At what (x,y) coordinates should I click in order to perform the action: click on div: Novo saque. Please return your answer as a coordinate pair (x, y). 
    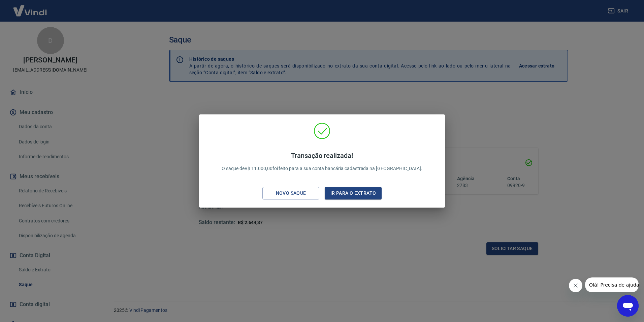
    Looking at the image, I should click on (291, 193).